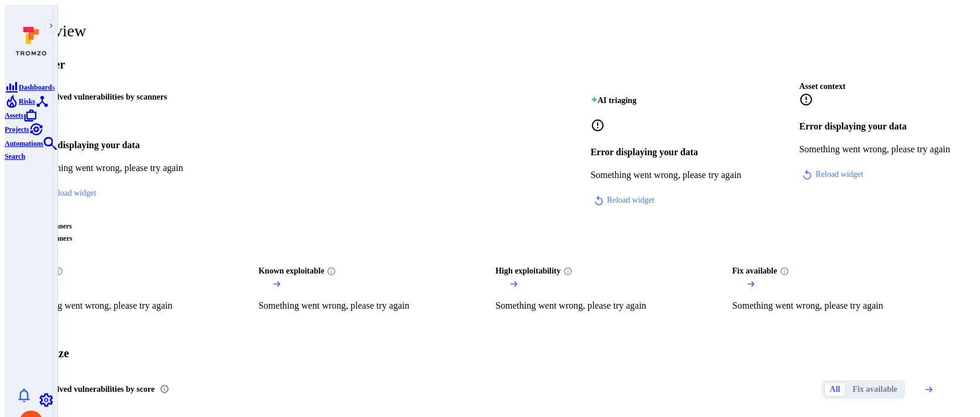 The width and height of the screenshot is (980, 417). Describe the element at coordinates (58, 271) in the screenshot. I see `svg: Risk score >=40 , missed SLA` at that location.